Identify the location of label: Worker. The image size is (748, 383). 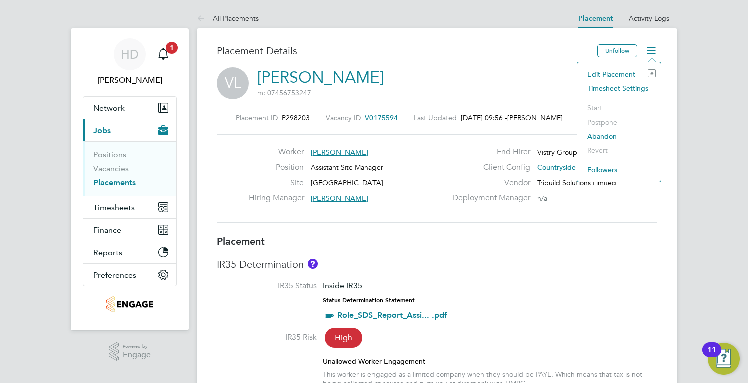
(277, 152).